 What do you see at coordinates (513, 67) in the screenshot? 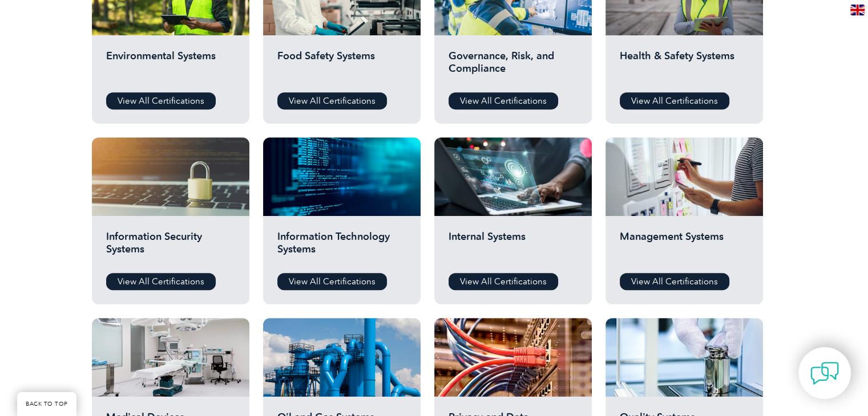
I see `h2: Governance, Risk, and Compliance` at bounding box center [513, 67].